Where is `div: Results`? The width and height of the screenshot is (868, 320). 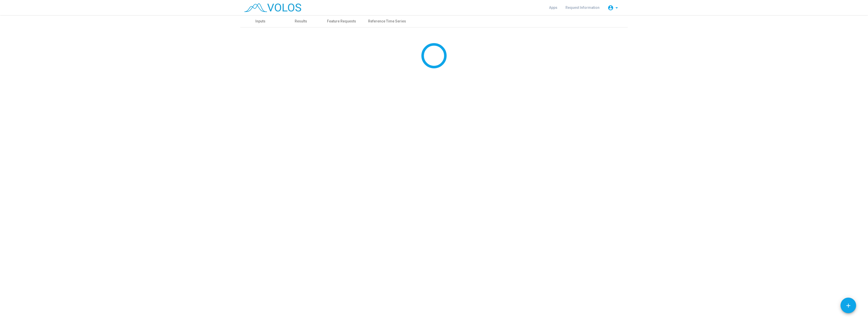
div: Results is located at coordinates (301, 21).